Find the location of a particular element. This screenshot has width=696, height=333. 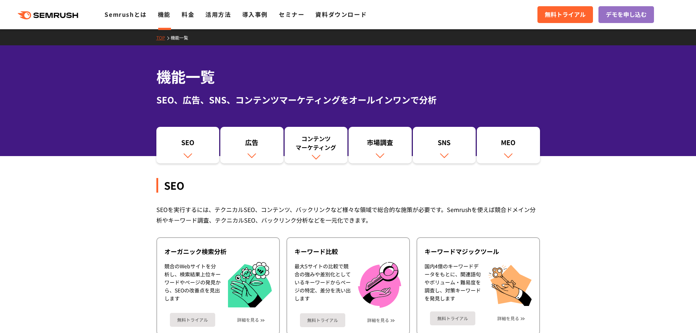

div: キーワード比較 is located at coordinates (348, 251).